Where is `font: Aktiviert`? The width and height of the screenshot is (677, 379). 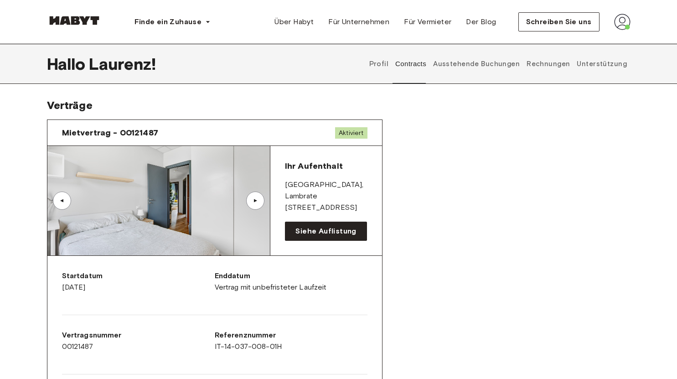
font: Aktiviert is located at coordinates (351, 133).